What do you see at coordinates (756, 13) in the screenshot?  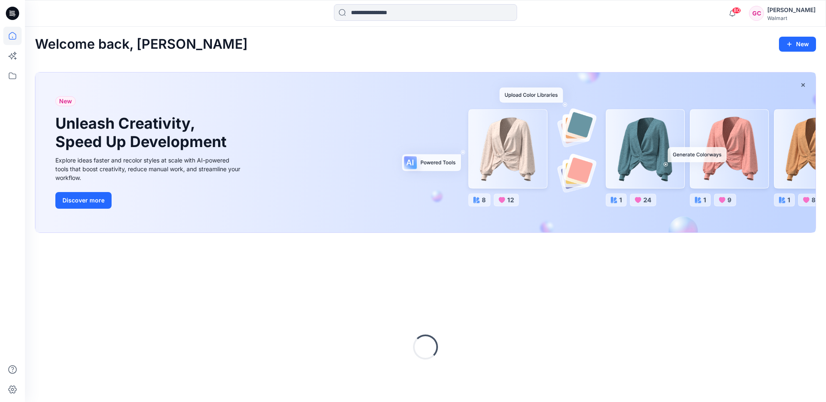 I see `div: GC` at bounding box center [756, 13].